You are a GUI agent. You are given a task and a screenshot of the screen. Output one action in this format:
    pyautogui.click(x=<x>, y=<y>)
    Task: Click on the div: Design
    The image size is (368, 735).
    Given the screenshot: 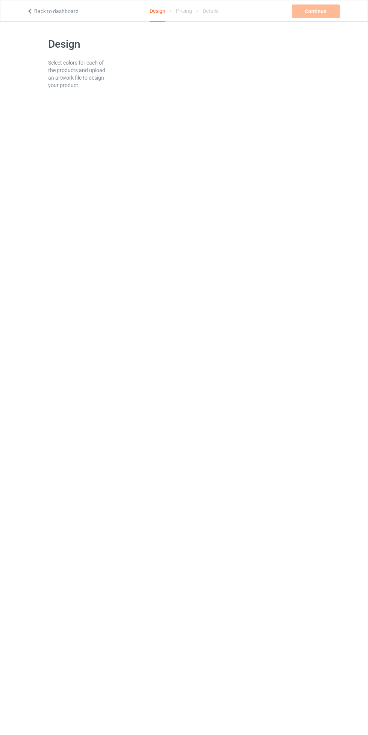 What is the action you would take?
    pyautogui.click(x=157, y=11)
    